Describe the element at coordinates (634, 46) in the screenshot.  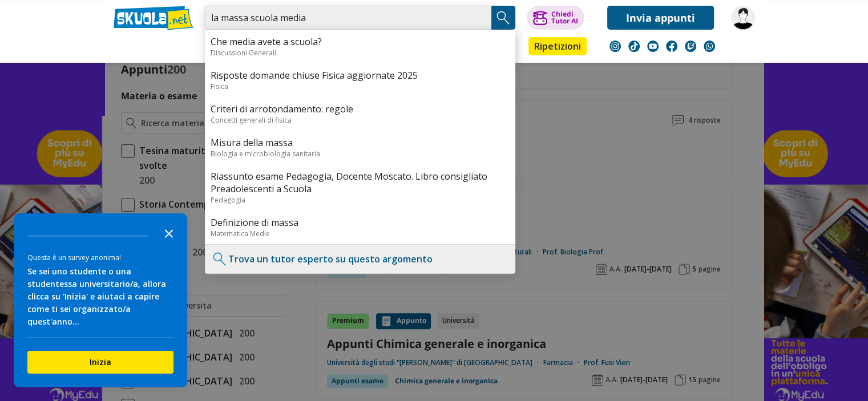
I see `img: tiktok` at that location.